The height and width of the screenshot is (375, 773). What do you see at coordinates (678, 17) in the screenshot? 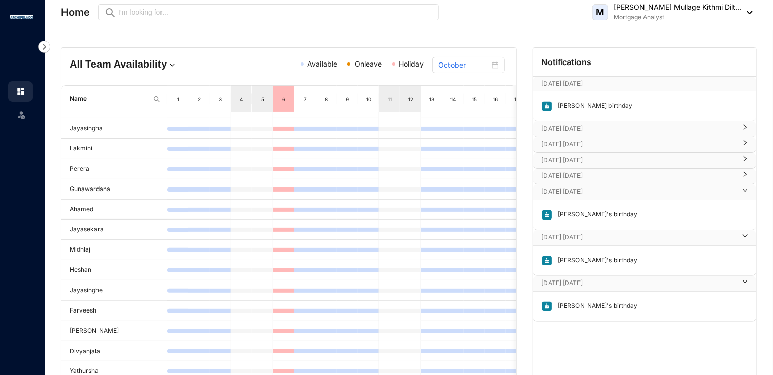
I see `p: Mortgage Analyst` at bounding box center [678, 17].